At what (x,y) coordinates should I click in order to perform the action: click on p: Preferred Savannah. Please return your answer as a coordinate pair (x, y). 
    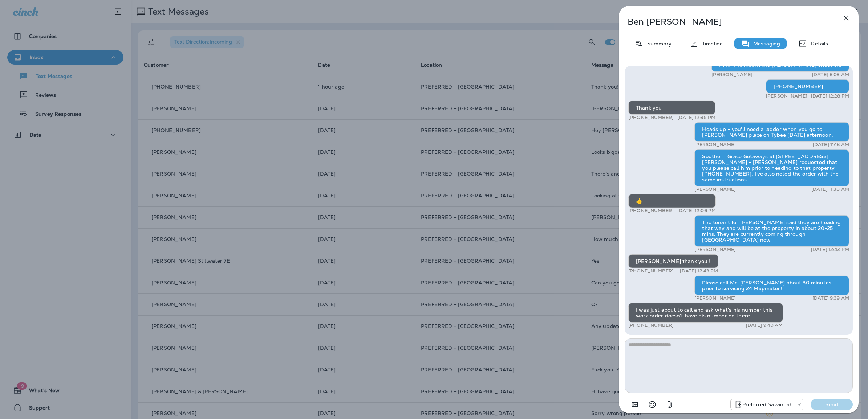
    Looking at the image, I should click on (768, 405).